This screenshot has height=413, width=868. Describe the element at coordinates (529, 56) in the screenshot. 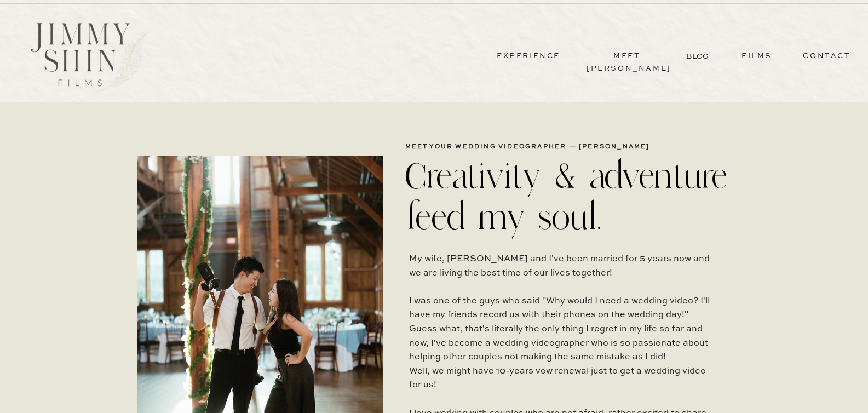

I see `a: experience` at that location.